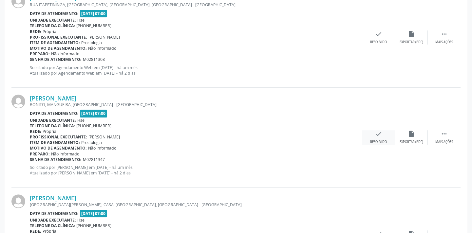  What do you see at coordinates (94, 160) in the screenshot?
I see `span: M02811347` at bounding box center [94, 160].